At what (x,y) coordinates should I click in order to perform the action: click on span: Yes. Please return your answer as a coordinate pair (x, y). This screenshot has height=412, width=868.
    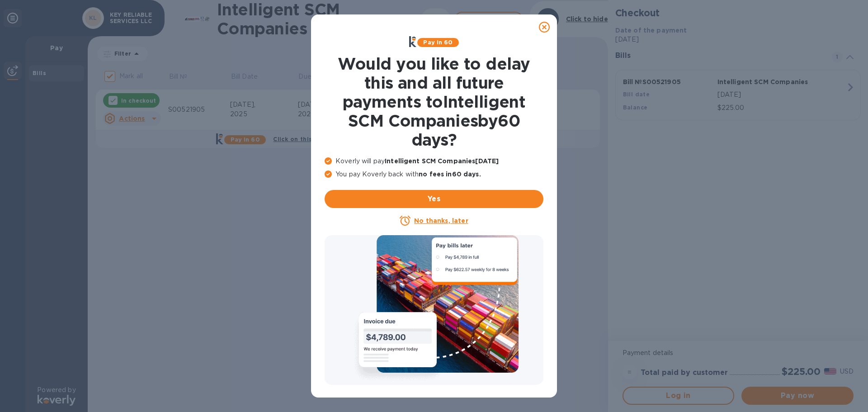
    Looking at the image, I should click on (434, 199).